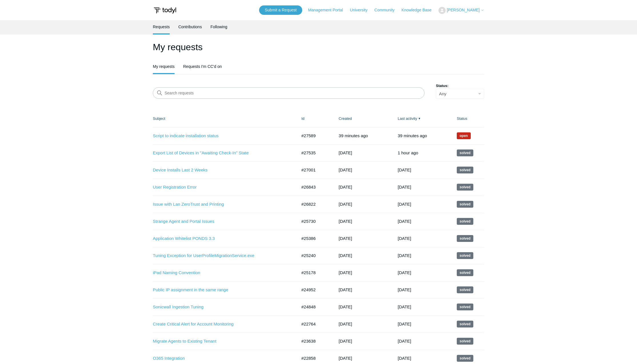  What do you see at coordinates (345, 187) in the screenshot?
I see `time: 07/29/2025, 13:00` at bounding box center [345, 187].